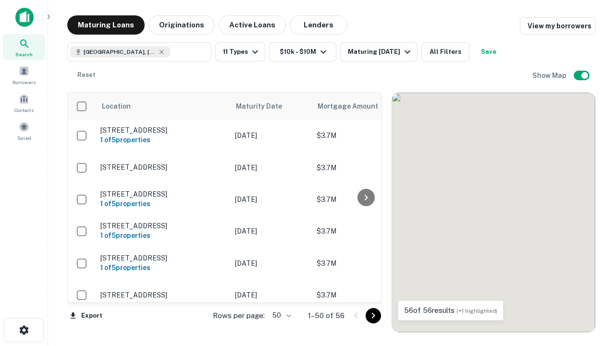  I want to click on p: 56 of 56 results, so click(451, 311).